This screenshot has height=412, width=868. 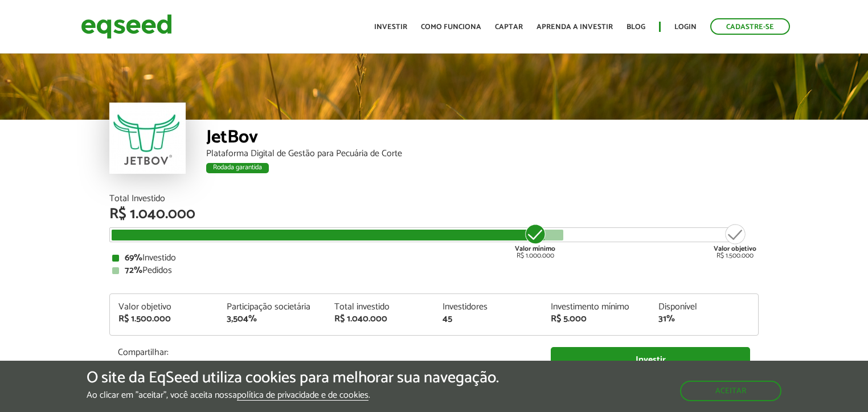 What do you see at coordinates (731, 391) in the screenshot?
I see `button: Aceitar` at bounding box center [731, 391].